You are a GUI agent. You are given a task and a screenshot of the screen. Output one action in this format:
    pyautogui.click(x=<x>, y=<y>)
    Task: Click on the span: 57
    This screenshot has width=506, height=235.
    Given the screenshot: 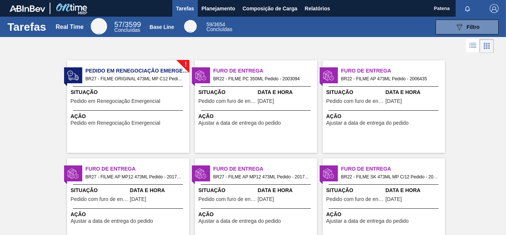 What is the action you would take?
    pyautogui.click(x=118, y=24)
    